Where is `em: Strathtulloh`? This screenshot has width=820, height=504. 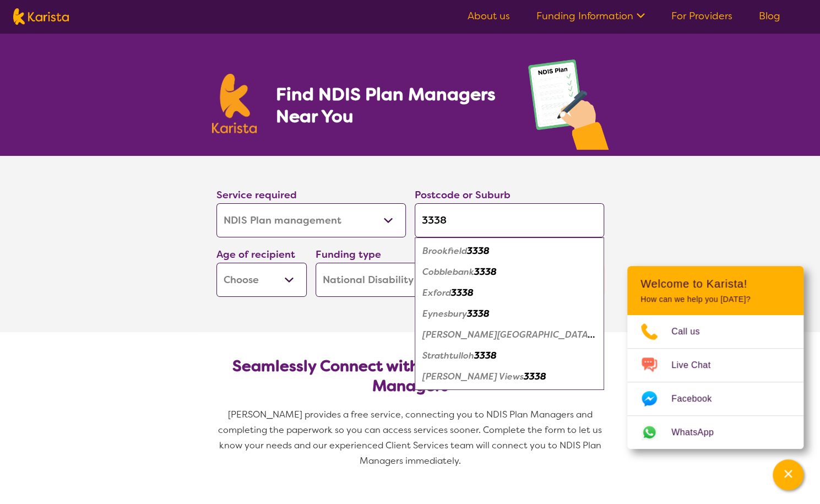 em: Strathtulloh is located at coordinates (449, 355).